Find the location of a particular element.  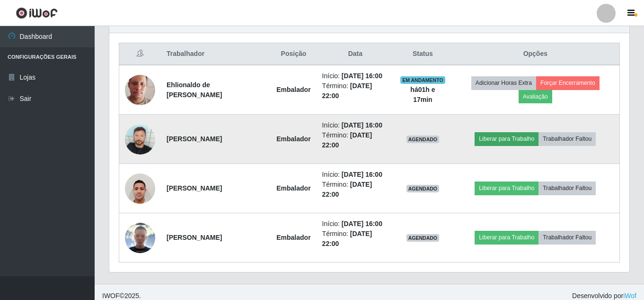

span: EM ANDAMENTO is located at coordinates (423, 80).